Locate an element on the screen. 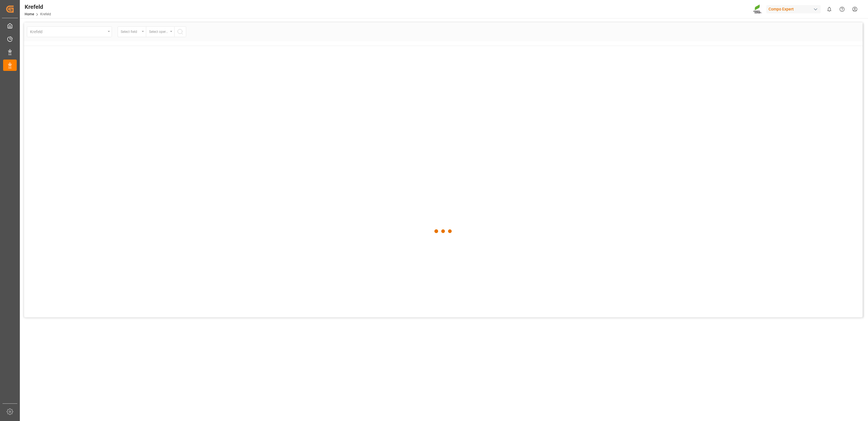 The height and width of the screenshot is (421, 868). img: Screenshot%202023-09-29%20at%2010.02.21.png_1712312052.png is located at coordinates (757, 9).